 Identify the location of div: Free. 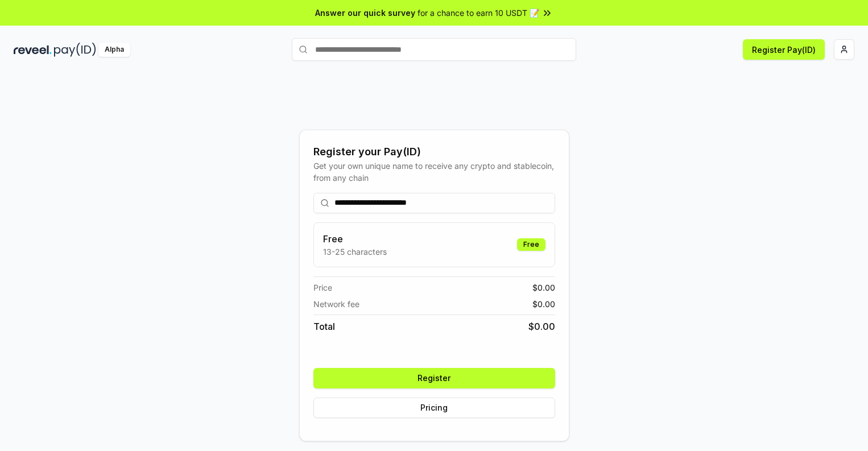
(531, 245).